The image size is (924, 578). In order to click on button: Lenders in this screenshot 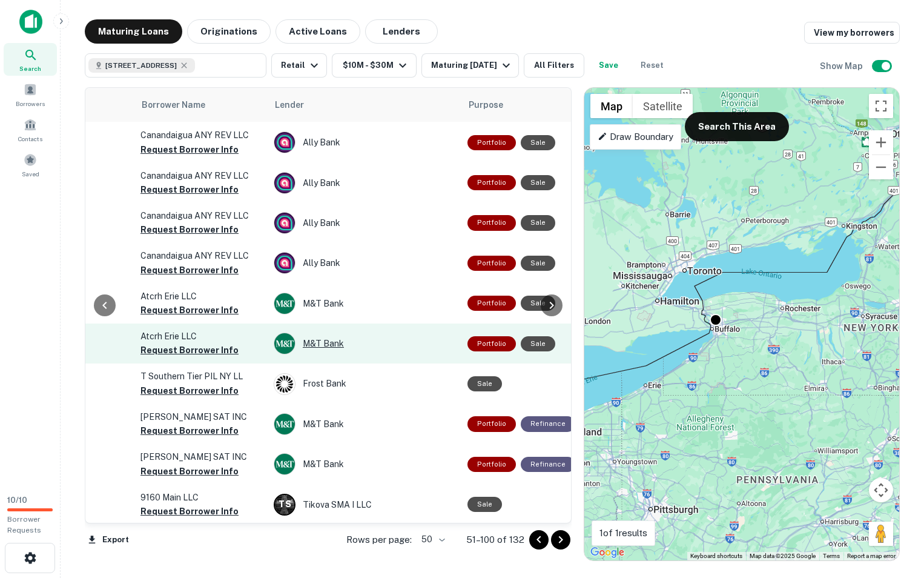, I will do `click(401, 32)`.